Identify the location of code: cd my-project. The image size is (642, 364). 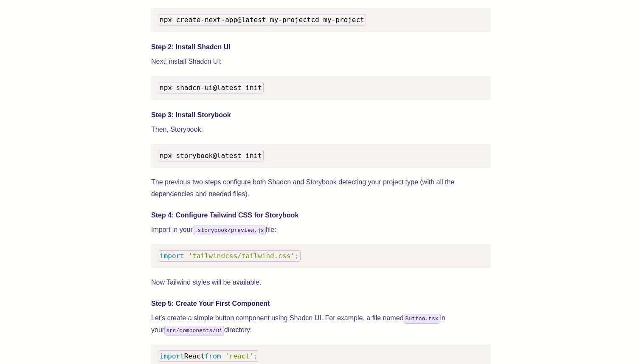
(262, 20).